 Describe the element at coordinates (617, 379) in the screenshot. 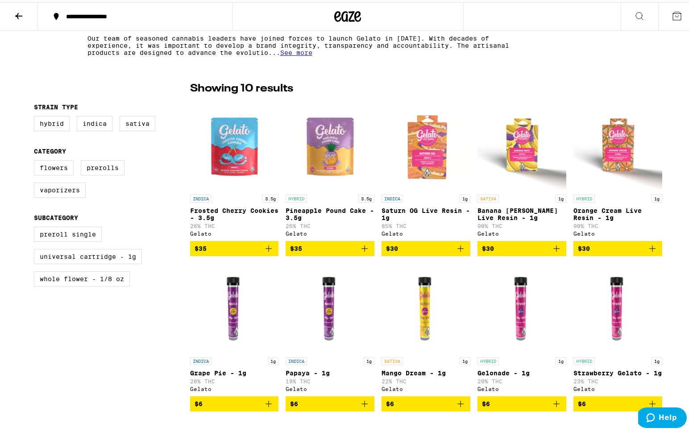

I see `p: 23% THC` at that location.